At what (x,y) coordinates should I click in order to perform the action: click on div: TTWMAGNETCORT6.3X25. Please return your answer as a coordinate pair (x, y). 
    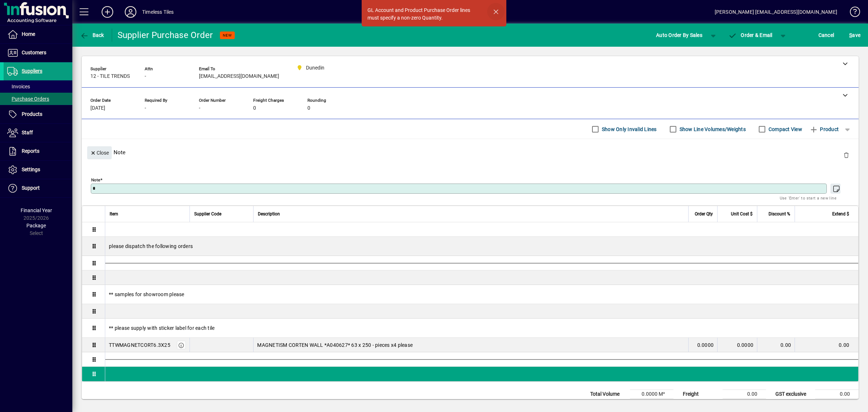
    Looking at the image, I should click on (140, 345).